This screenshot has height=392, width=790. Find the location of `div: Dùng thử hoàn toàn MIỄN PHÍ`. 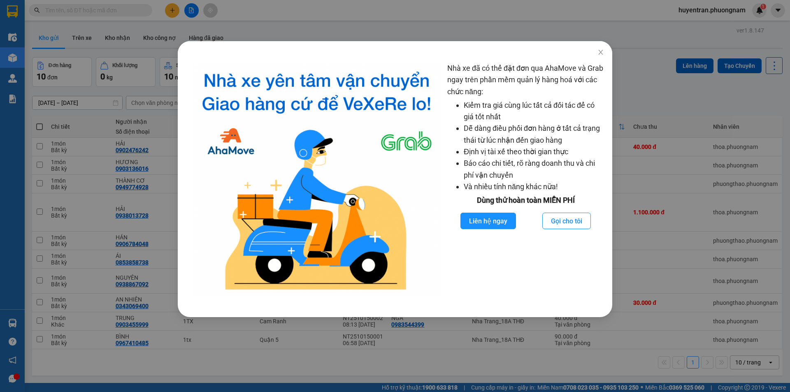

div: Dùng thử hoàn toàn MIỄN PHÍ is located at coordinates (526, 200).